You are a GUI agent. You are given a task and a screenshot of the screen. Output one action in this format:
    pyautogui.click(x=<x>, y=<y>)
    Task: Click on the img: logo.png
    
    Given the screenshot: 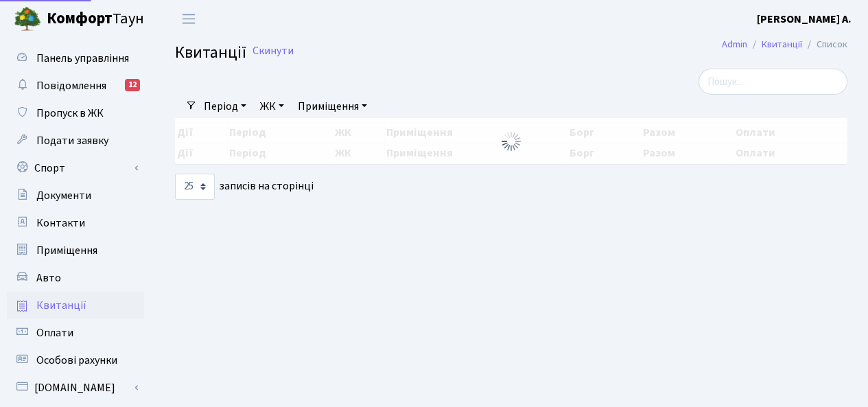 What is the action you would take?
    pyautogui.click(x=28, y=19)
    